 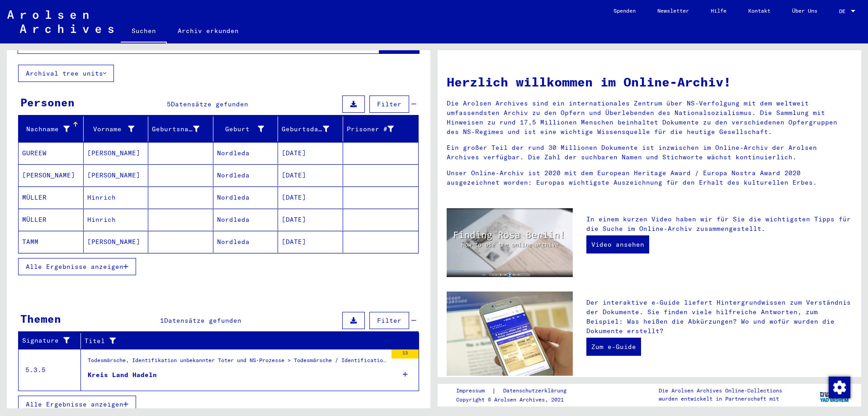 What do you see at coordinates (719, 317) in the screenshot?
I see `p: Der interaktive e-Guide liefert Hintergrundwissen zum Verständnis der Dokumente. Sie finden viele...` at bounding box center [719, 317].